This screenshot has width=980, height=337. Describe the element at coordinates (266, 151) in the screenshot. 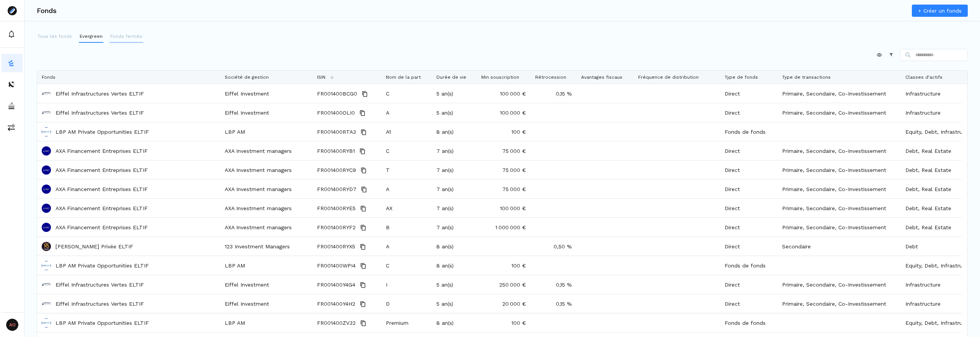

I see `div: AXA Investment managers` at that location.